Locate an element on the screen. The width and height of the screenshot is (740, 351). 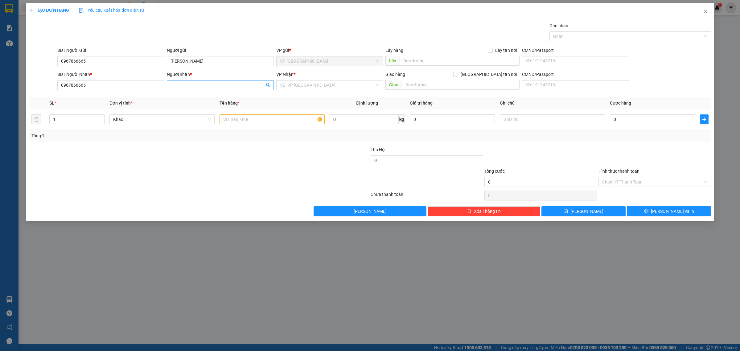
span: Lấy hàng is located at coordinates (394, 50).